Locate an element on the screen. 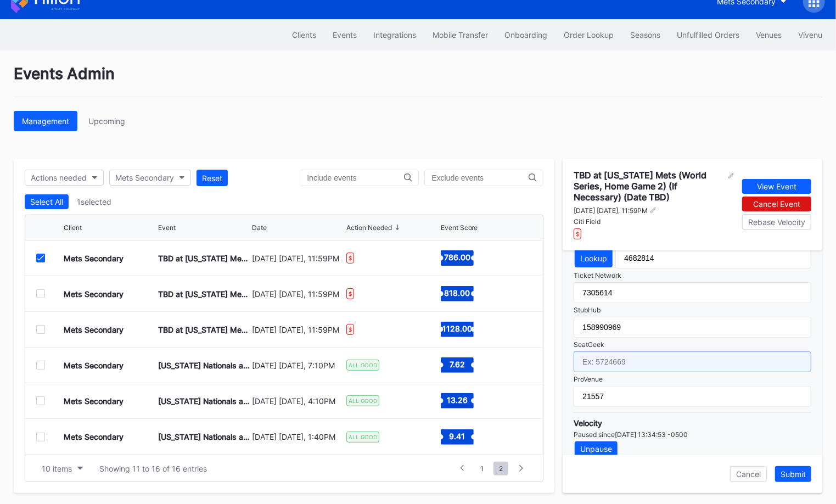  input: Exclude events is located at coordinates (480, 178).